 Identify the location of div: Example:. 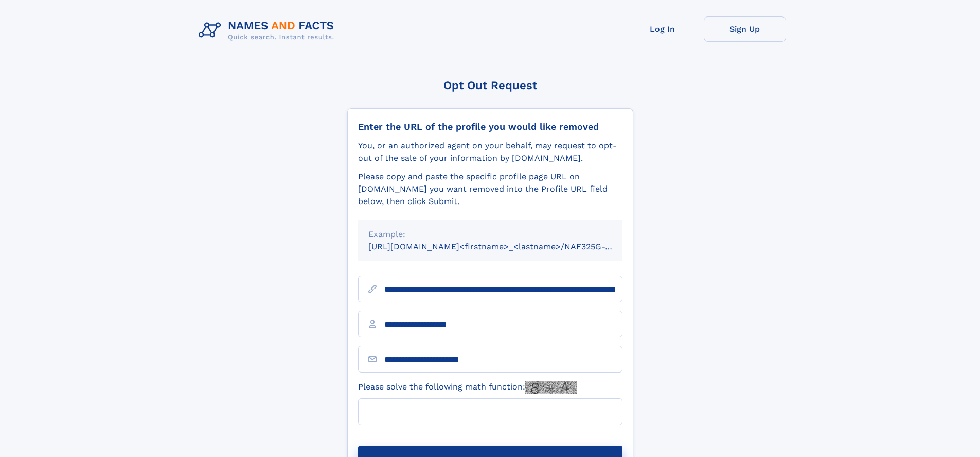
(490, 234).